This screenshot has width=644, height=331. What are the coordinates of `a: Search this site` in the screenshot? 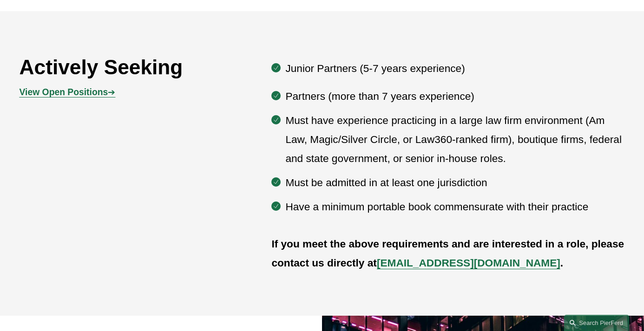 It's located at (596, 323).